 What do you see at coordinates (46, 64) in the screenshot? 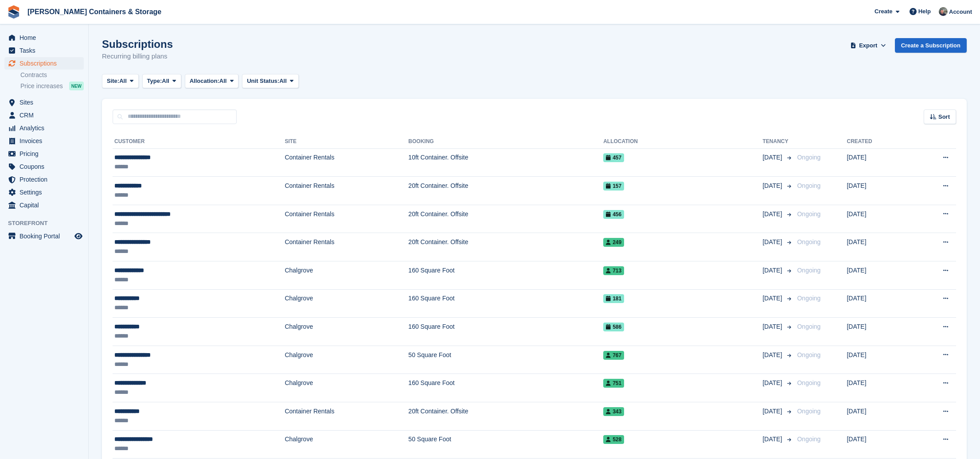
I see `span: Subscriptions` at bounding box center [46, 64].